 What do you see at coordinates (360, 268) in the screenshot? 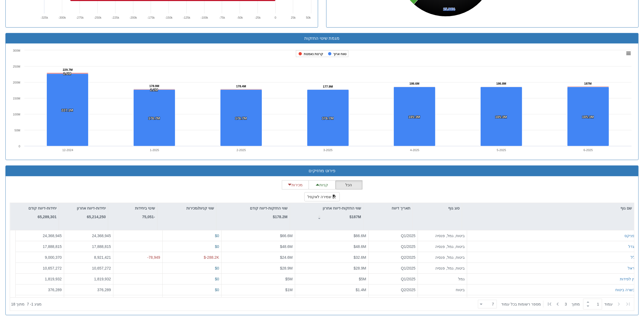
I see `span: $28.9M` at bounding box center [360, 268].